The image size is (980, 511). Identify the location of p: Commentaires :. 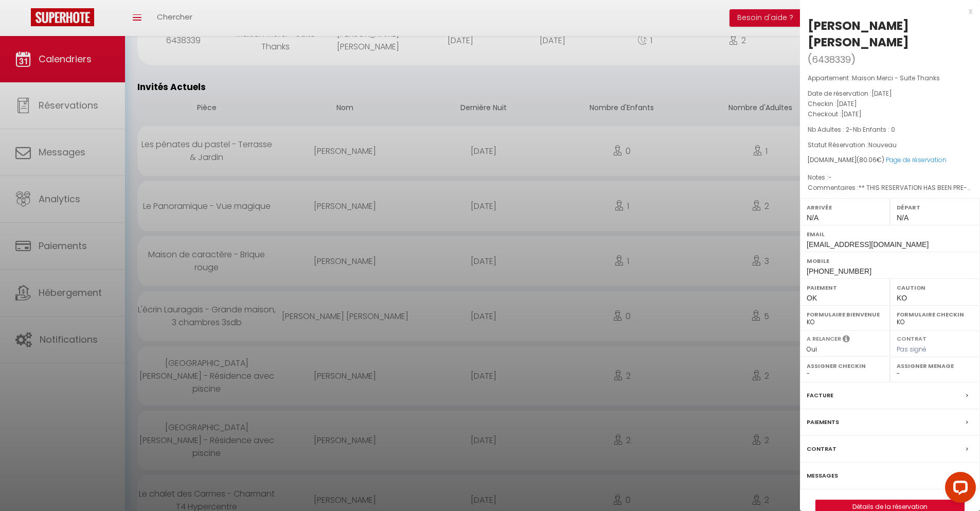
(890, 188).